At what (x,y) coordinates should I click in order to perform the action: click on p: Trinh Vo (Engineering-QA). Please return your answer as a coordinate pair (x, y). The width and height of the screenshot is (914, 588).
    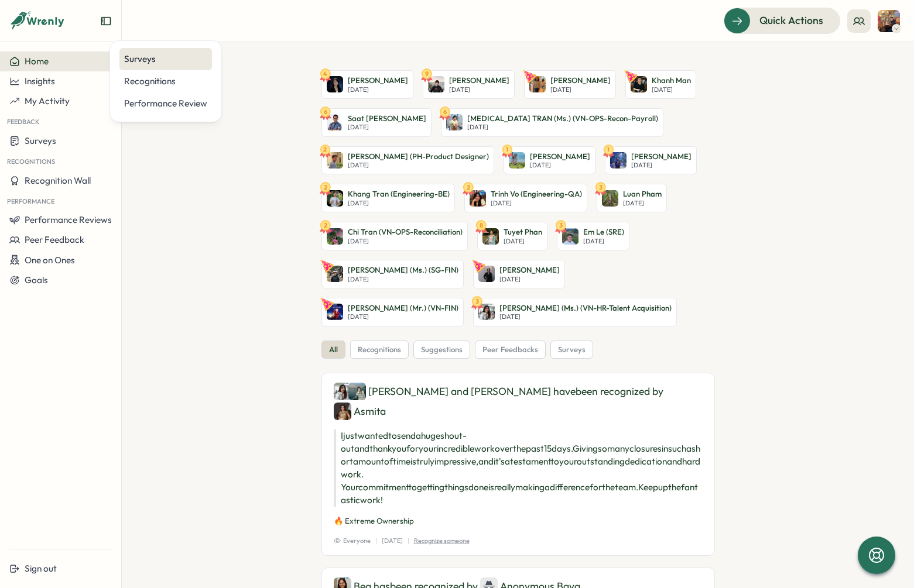
    Looking at the image, I should click on (536, 194).